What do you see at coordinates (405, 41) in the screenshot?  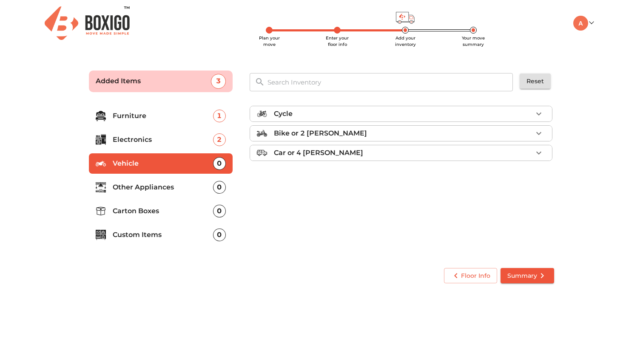 I see `span: Add your inventory` at bounding box center [405, 41].